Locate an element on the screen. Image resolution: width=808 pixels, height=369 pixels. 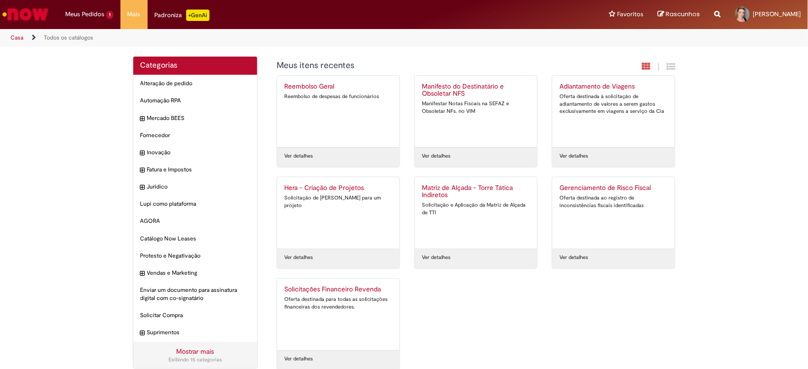
div: Oferta destinada ao registro de inconsistências fiscais identificadas is located at coordinates (613, 201).